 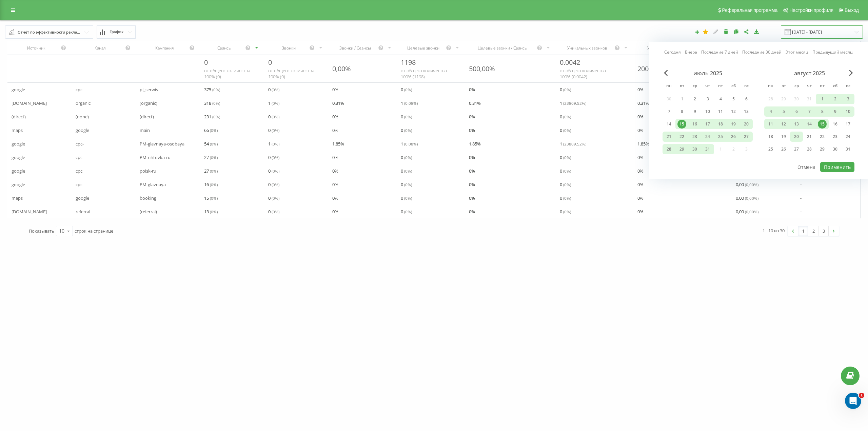 I want to click on div: пт 29 авг. 2025 г., so click(x=822, y=150).